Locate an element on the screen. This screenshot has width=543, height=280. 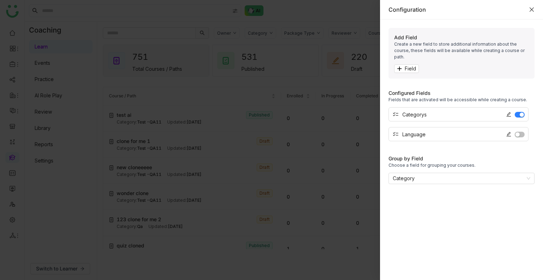
div: Language is located at coordinates (414, 134).